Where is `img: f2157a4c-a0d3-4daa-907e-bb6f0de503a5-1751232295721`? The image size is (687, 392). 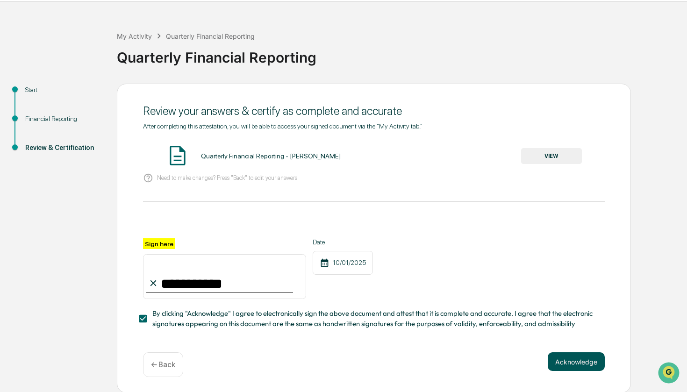 img: f2157a4c-a0d3-4daa-907e-bb6f0de503a5-1751232295721 is located at coordinates (12, 12).